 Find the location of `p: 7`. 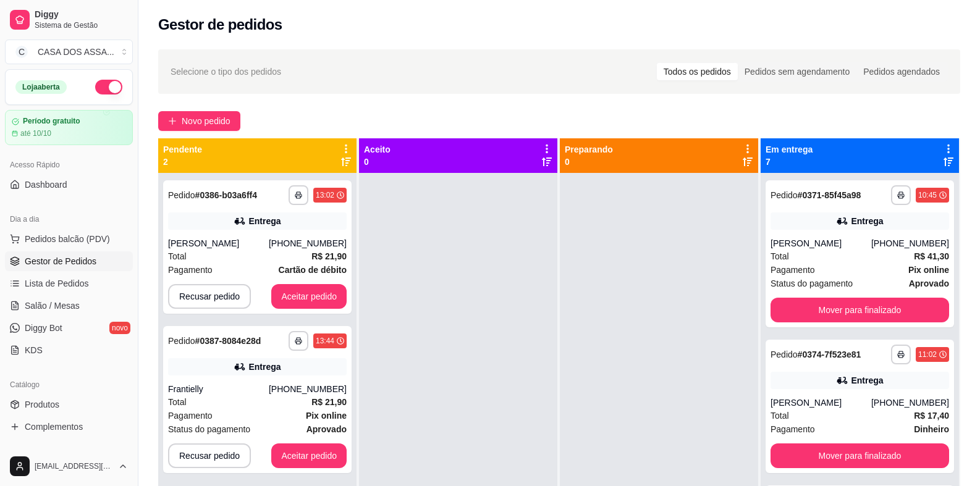

p: 7 is located at coordinates (789, 162).